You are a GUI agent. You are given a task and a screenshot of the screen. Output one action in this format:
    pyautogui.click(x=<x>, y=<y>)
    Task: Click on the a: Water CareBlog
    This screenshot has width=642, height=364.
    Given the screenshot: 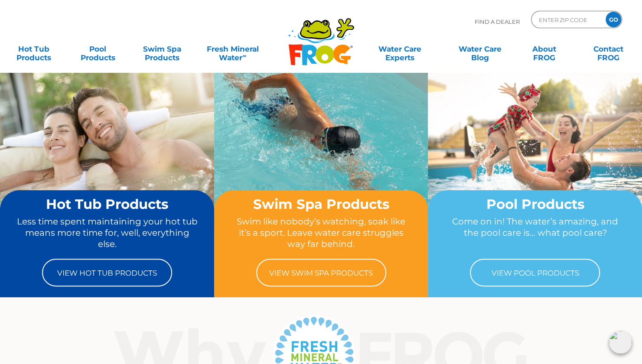 What is the action you would take?
    pyautogui.click(x=480, y=49)
    